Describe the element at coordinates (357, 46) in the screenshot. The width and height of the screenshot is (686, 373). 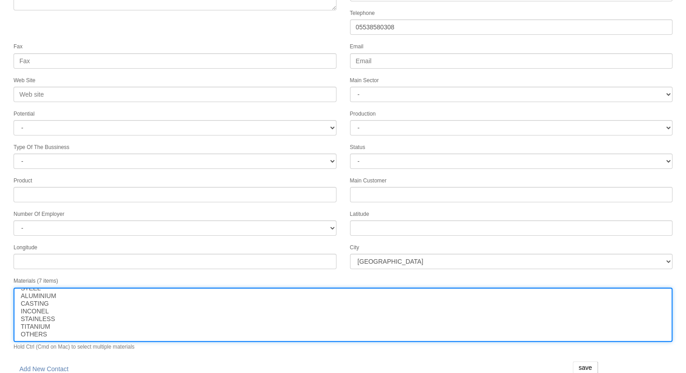
I see `label: Email` at that location.